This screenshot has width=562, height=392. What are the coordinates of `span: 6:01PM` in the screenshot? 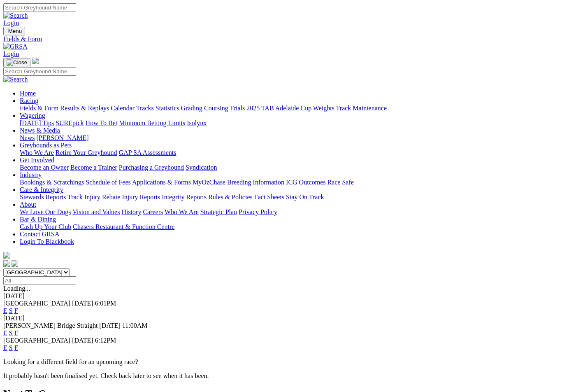 It's located at (106, 303).